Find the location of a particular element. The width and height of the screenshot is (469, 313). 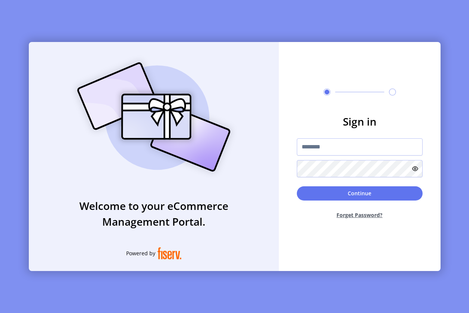

span: Powered by is located at coordinates (141, 253).